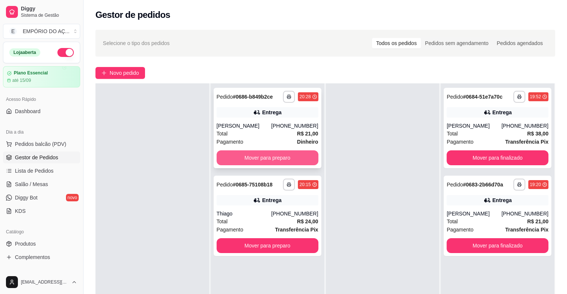  I want to click on strong: # 0686-b849b2ce, so click(252, 97).